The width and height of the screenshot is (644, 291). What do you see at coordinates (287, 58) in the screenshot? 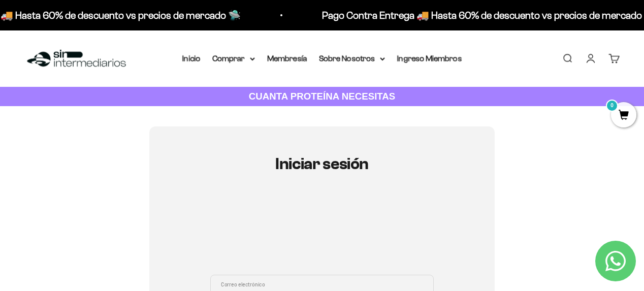
I see `a: Membresía` at bounding box center [287, 58].